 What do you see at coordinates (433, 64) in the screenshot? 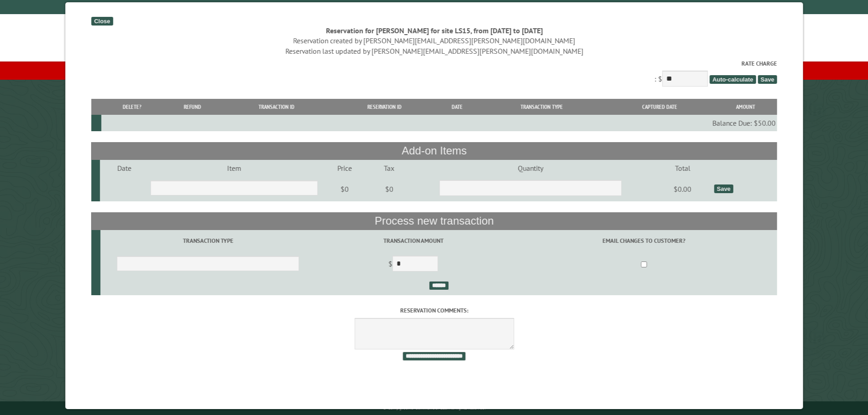
I see `label: Rate Charge` at bounding box center [433, 64].